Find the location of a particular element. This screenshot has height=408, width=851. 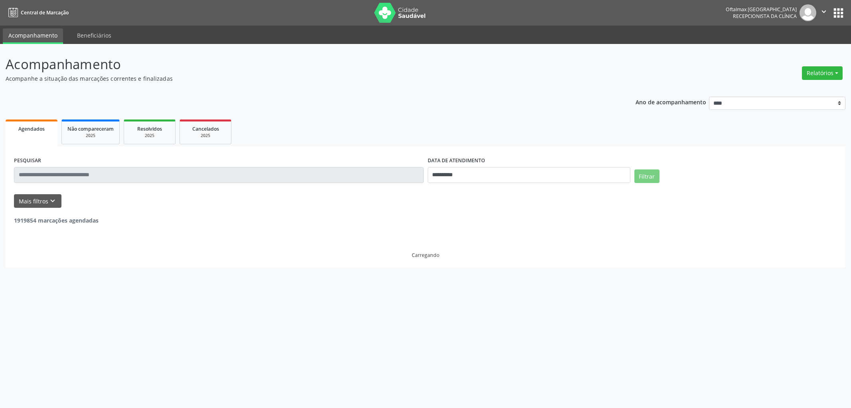

p: Ano de acompanhamento is located at coordinates (671, 101).